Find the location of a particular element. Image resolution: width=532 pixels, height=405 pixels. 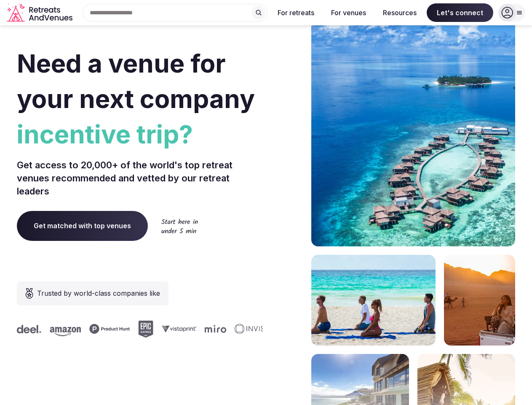

p: Get access to 20,000+ of the world's top retreat venues recommended and vetted by our retreat lea... is located at coordinates (140, 178).